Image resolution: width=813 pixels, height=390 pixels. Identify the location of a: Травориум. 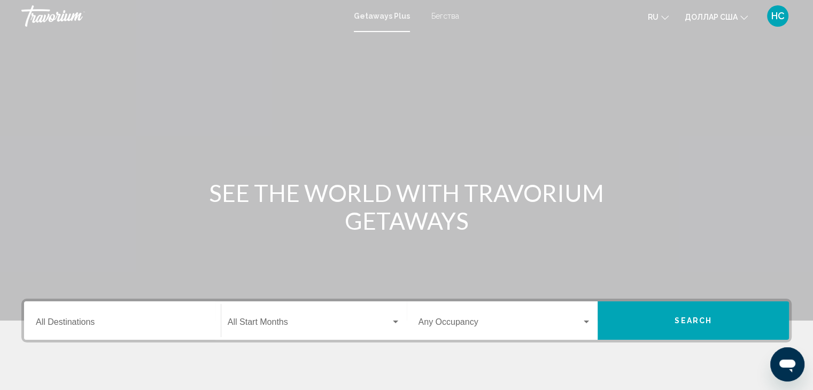
(182, 16).